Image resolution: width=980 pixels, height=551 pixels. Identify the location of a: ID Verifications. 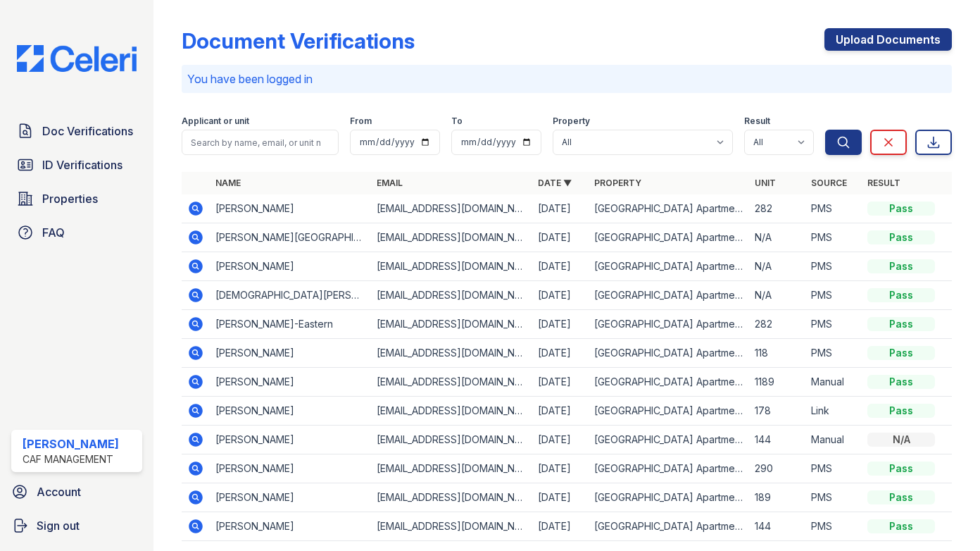
(77, 165).